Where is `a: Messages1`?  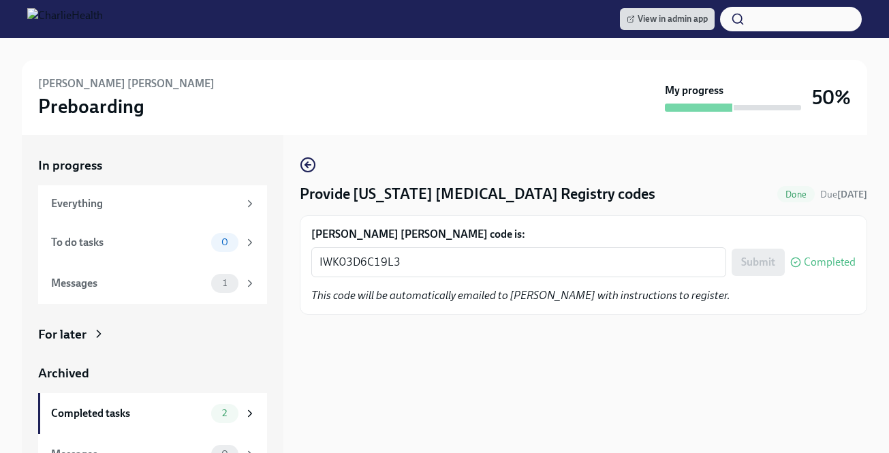 a: Messages1 is located at coordinates (153, 283).